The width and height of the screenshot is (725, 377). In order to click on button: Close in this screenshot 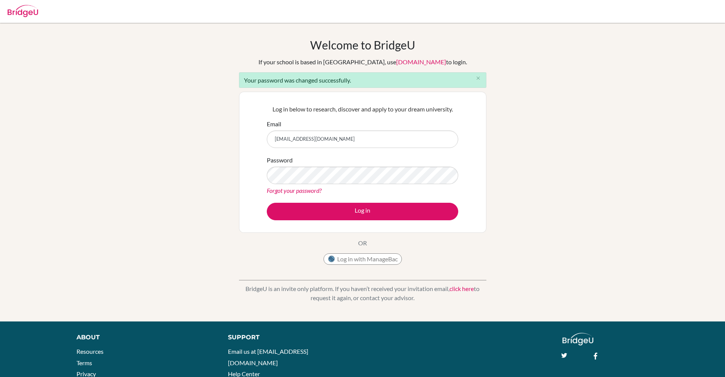, I will do `click(478, 78)`.